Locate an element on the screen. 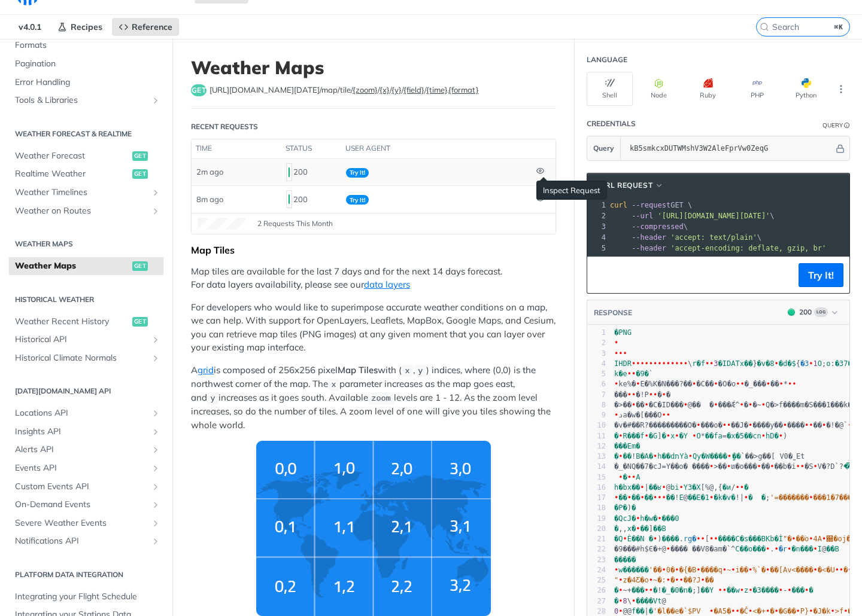 This screenshot has width=862, height=616. button: Show subpages for Alerts API is located at coordinates (155, 450).